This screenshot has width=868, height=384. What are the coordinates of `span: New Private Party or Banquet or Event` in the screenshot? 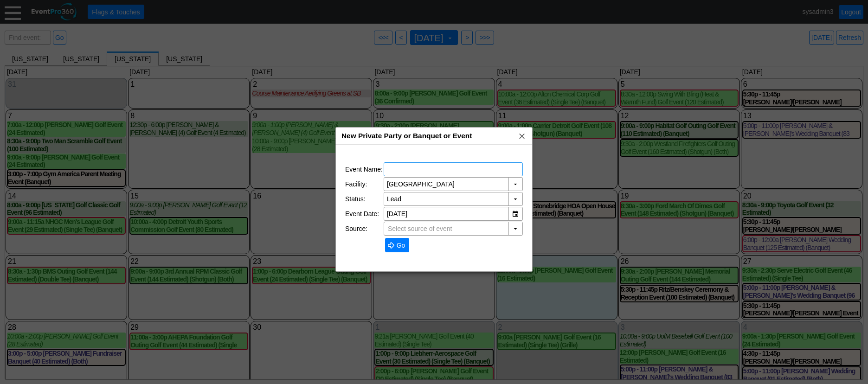 It's located at (407, 135).